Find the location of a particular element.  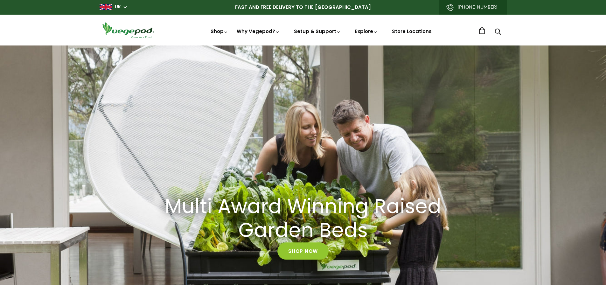

a: Setup & Support is located at coordinates (318, 31).